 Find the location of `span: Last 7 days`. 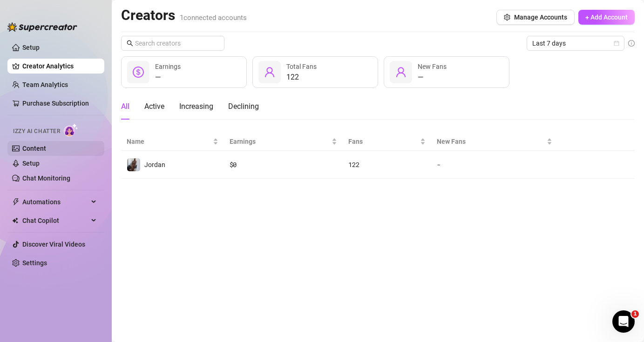

span: Last 7 days is located at coordinates (576, 43).